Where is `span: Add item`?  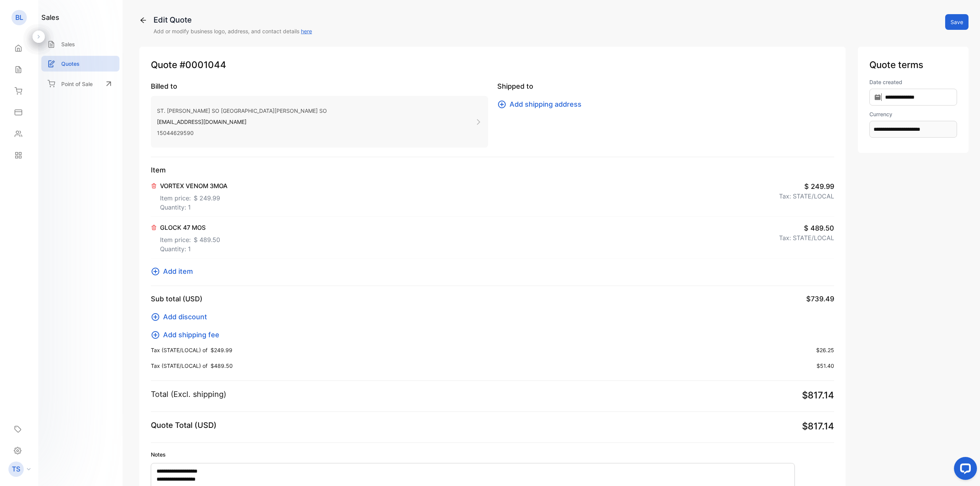
span: Add item is located at coordinates (178, 272).